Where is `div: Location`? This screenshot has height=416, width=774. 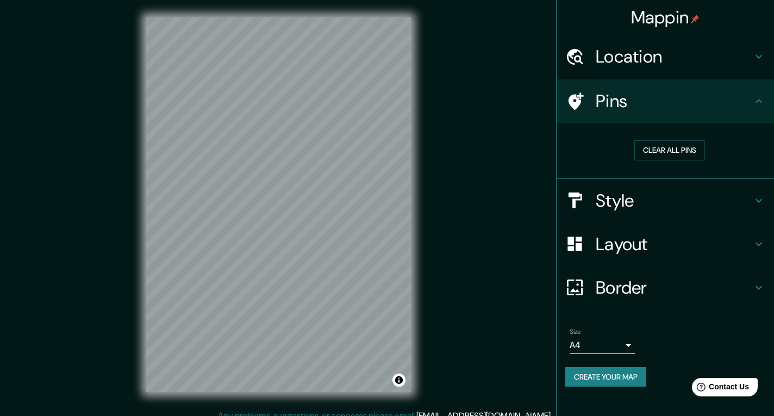 div: Location is located at coordinates (666, 57).